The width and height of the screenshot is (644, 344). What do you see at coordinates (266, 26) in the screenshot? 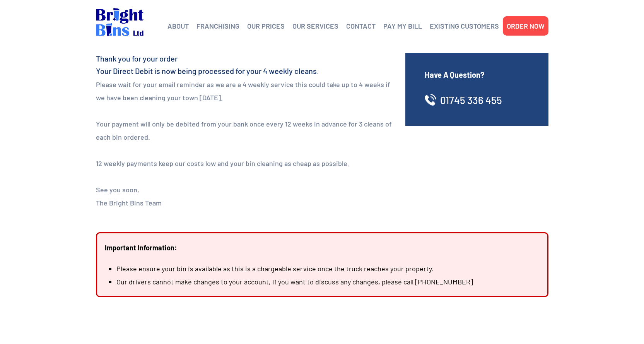
I see `a: OUR PRICES` at bounding box center [266, 26].